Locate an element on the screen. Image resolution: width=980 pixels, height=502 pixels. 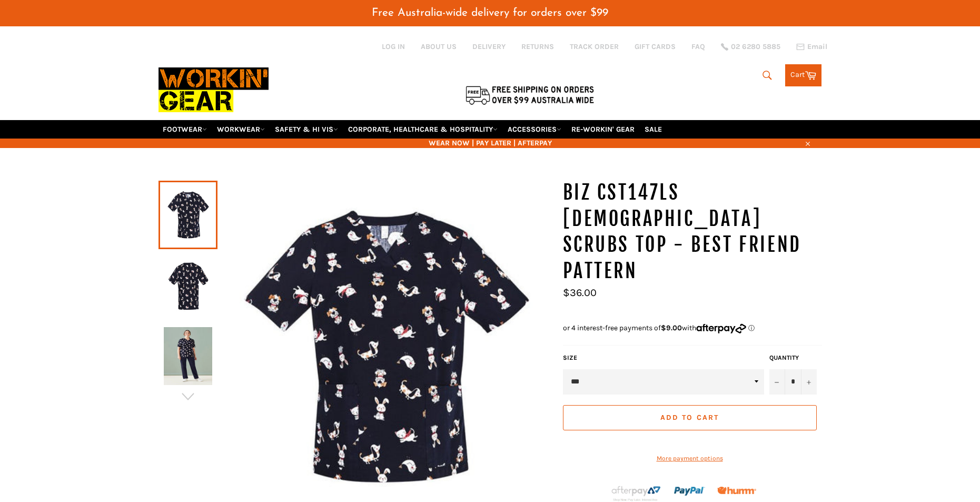
a: Email is located at coordinates (812, 47).